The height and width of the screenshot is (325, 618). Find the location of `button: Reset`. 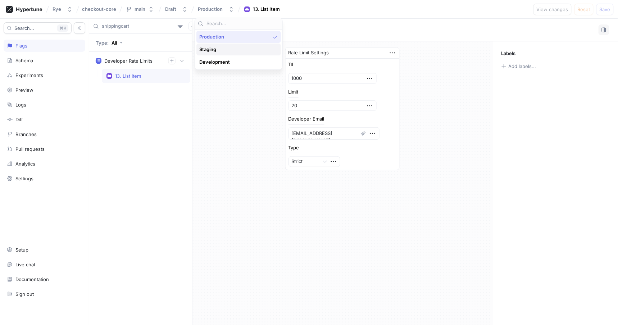

button: Reset is located at coordinates (583, 9).